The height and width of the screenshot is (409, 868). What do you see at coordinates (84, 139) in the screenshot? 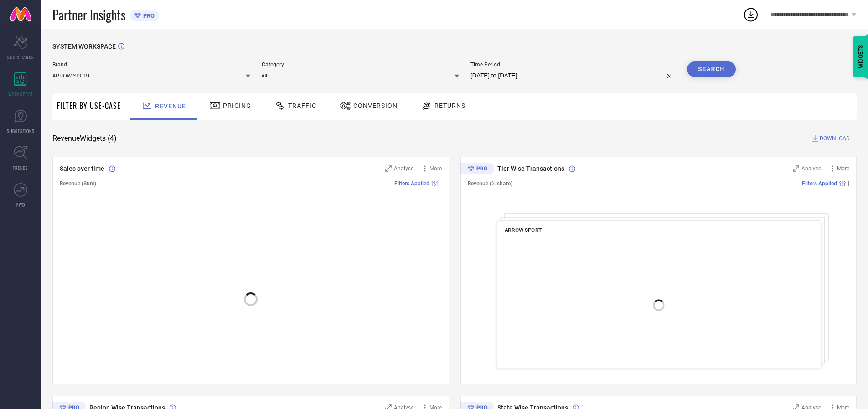
I see `span: Revenue Widgets ( 4 )` at bounding box center [84, 139].